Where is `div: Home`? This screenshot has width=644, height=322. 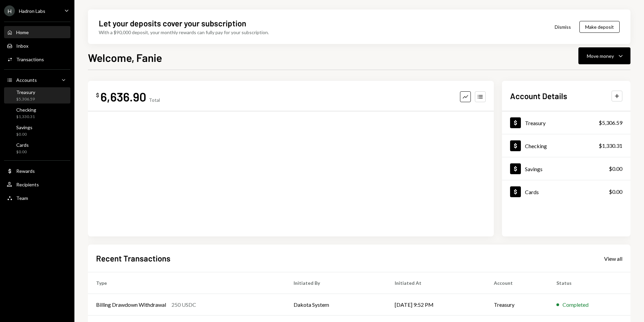 div: Home is located at coordinates (23, 32).